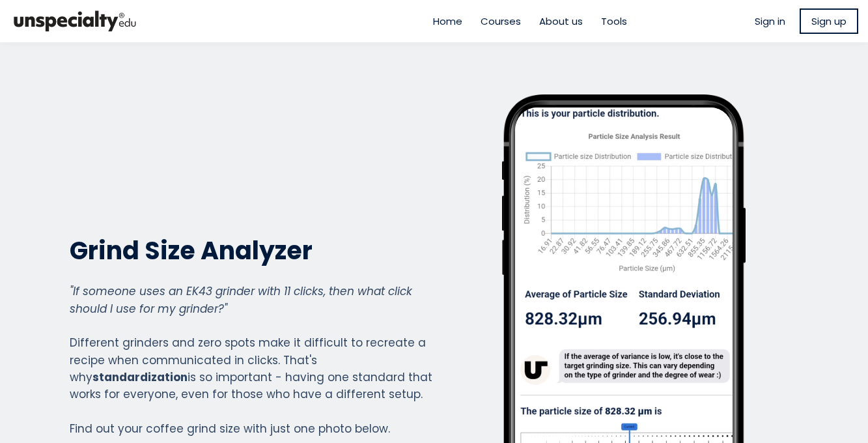  Describe the element at coordinates (770, 21) in the screenshot. I see `span: Sign in` at that location.